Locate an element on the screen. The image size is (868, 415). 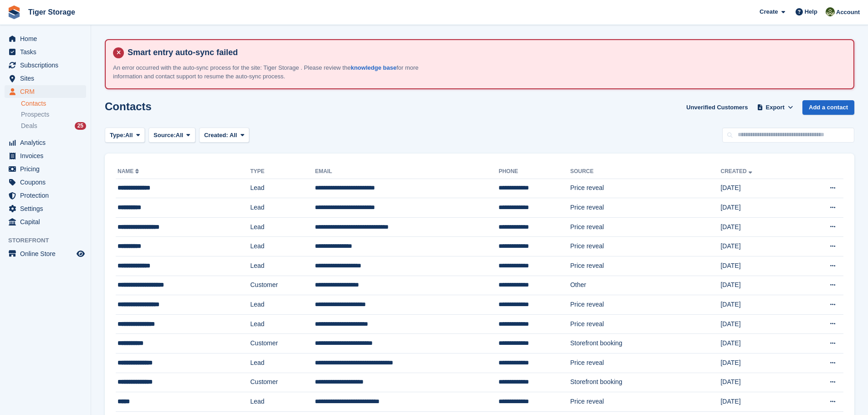
span: Storefront is located at coordinates (49, 241).